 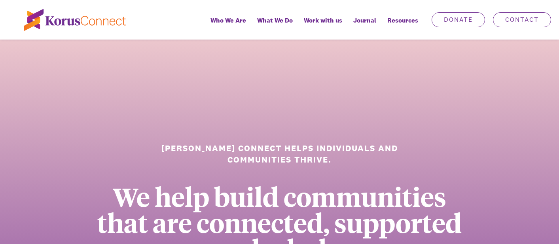 What do you see at coordinates (522, 20) in the screenshot?
I see `a: Contact` at bounding box center [522, 20].